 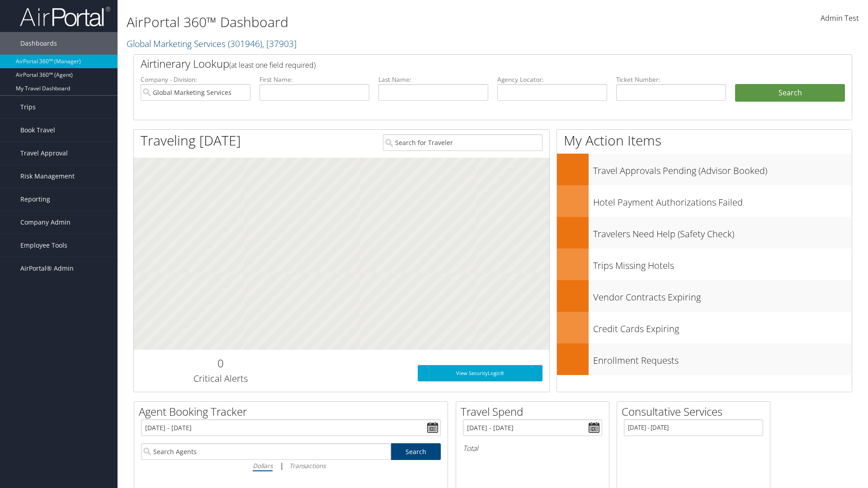 What do you see at coordinates (704, 141) in the screenshot?
I see `h1: My Action Items` at bounding box center [704, 141].